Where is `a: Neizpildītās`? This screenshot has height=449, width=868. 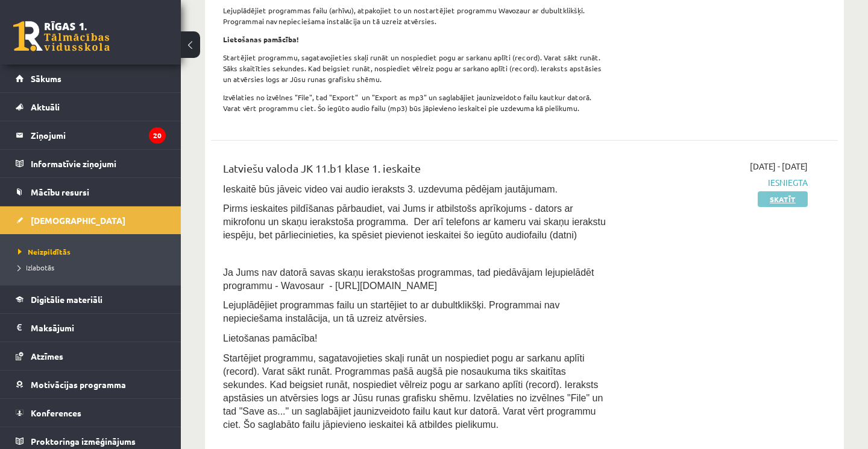
a: Neizpildītās is located at coordinates (94, 251).